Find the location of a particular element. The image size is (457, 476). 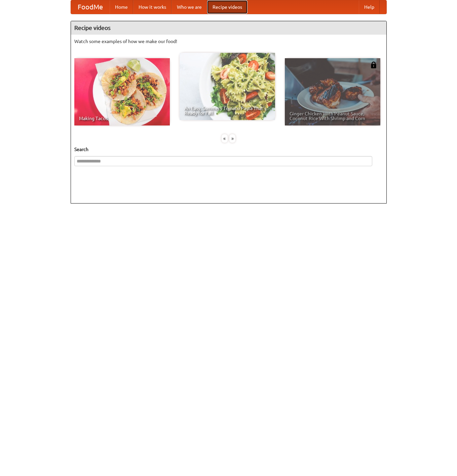

img: 483408.png is located at coordinates (374, 65).